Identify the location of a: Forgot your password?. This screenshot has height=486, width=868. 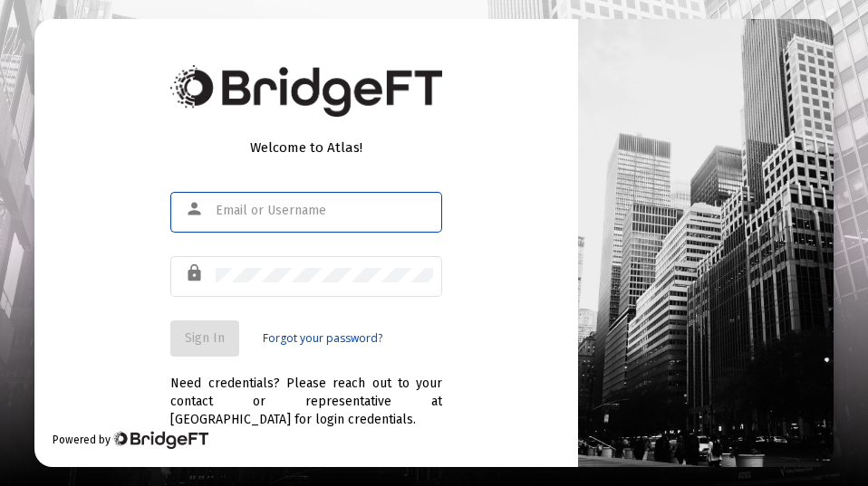
(323, 338).